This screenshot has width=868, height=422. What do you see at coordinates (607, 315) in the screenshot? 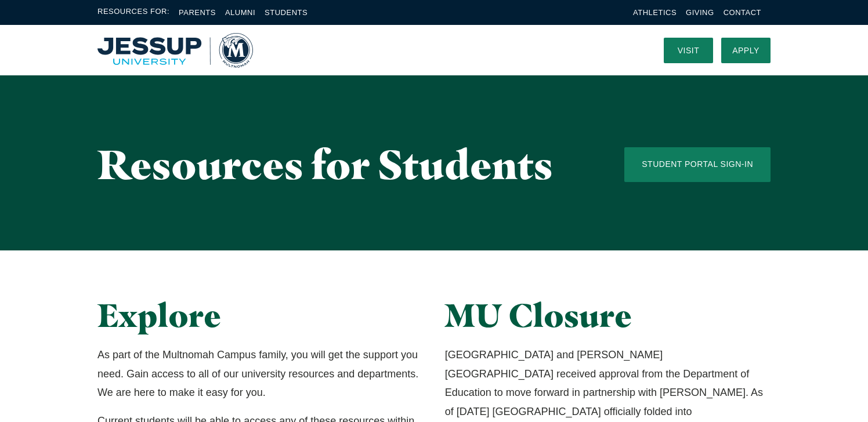
I see `h2: MU Closure` at bounding box center [607, 315].